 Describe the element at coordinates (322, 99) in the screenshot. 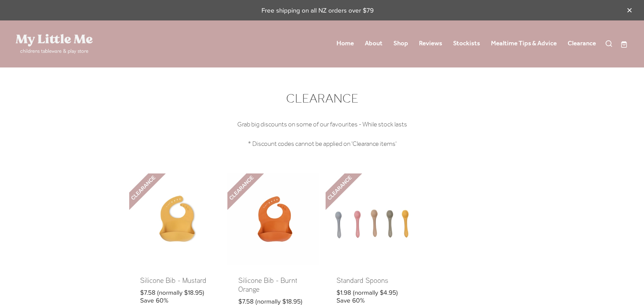

I see `h2: CLEARANCE` at that location.